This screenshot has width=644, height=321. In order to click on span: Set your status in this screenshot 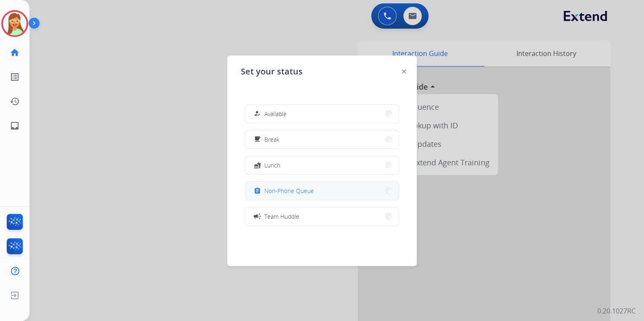, I will do `click(271, 72)`.